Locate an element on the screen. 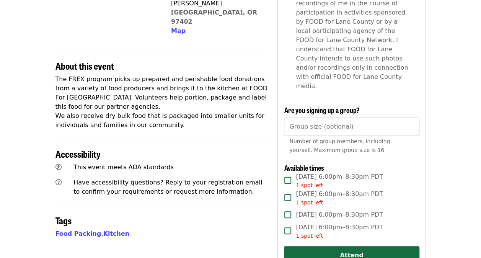 This screenshot has height=258, width=481. i: universal-access icon is located at coordinates (59, 167).